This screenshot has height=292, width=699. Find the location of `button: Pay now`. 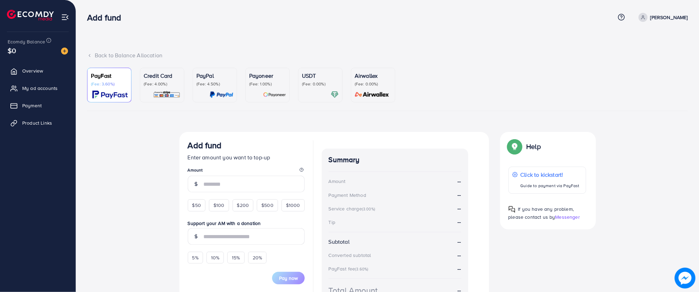

button: Pay now is located at coordinates (288, 278).